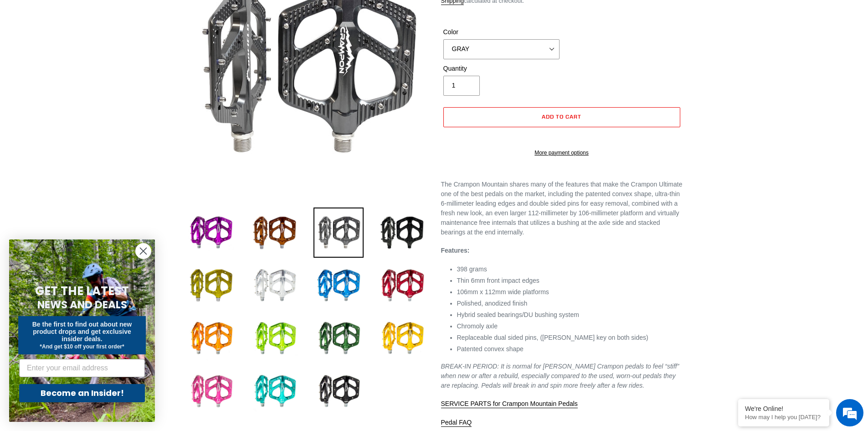  Describe the element at coordinates (570, 269) in the screenshot. I see `li: 398 grams` at that location.